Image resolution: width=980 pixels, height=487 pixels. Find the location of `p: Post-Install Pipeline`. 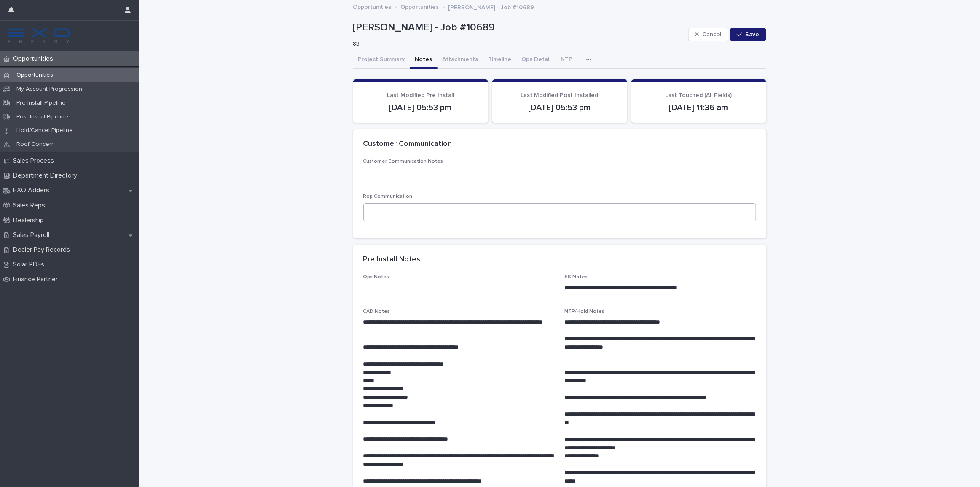

p: Post-Install Pipeline is located at coordinates (42, 117).